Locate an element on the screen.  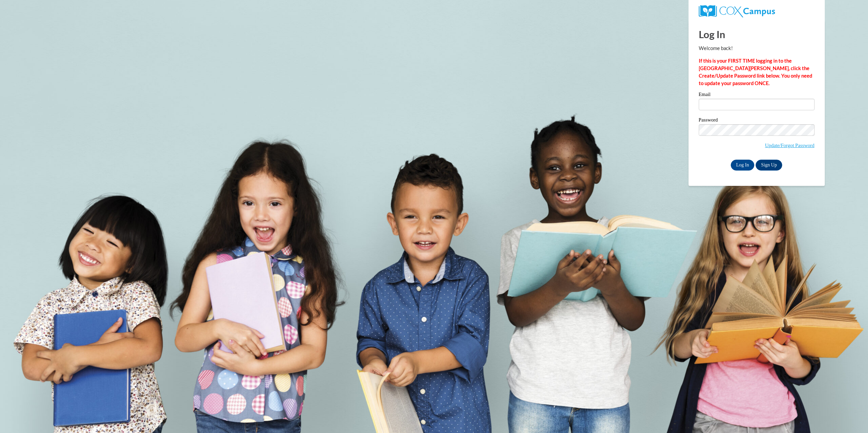
img: COX Campus is located at coordinates (737, 11).